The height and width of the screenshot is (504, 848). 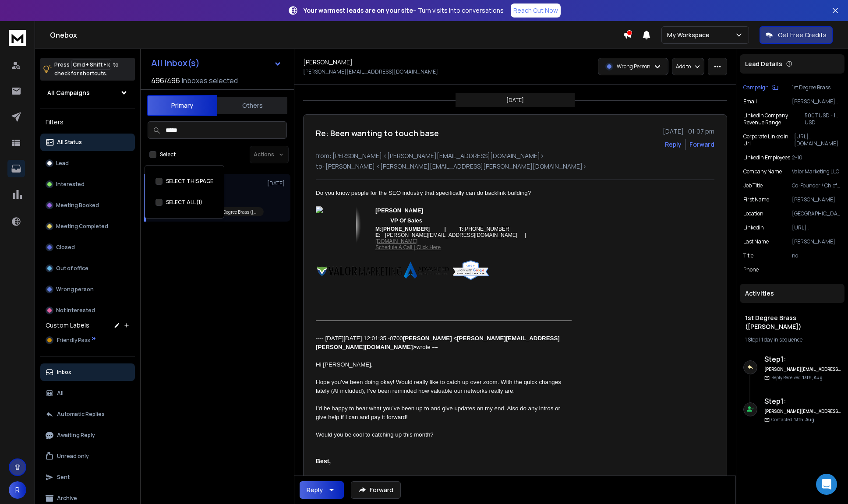 What do you see at coordinates (182, 105) in the screenshot?
I see `button: Primary` at bounding box center [182, 105].